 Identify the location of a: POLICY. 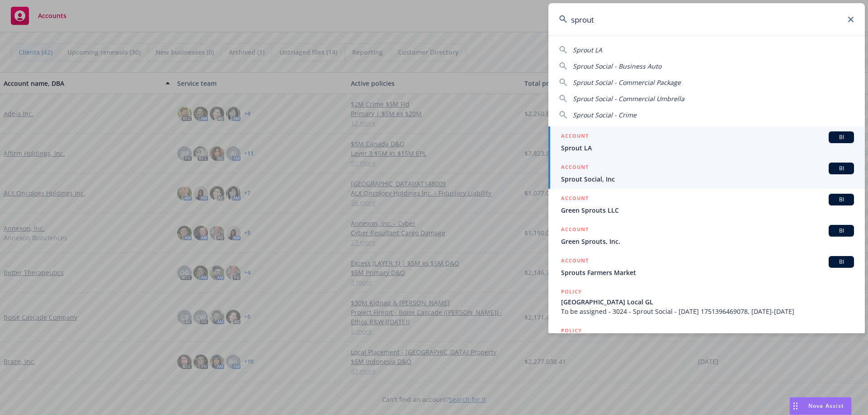
(707, 341).